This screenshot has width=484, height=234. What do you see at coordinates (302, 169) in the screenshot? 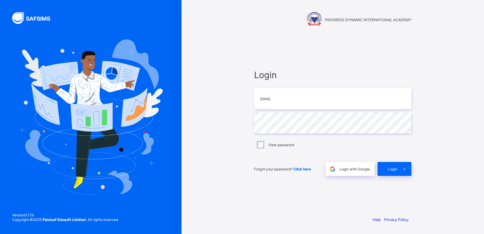
I see `span: Click here` at bounding box center [302, 169].